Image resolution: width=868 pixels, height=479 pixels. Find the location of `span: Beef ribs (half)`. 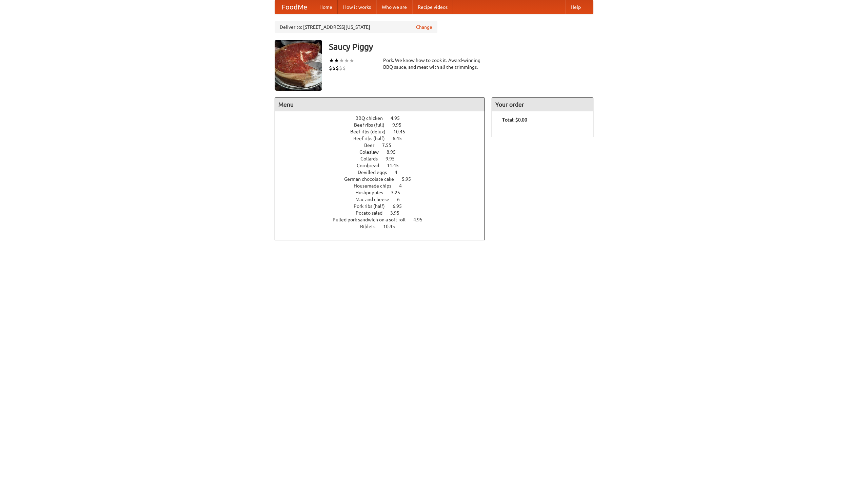

span: Beef ribs (half) is located at coordinates (372, 138).